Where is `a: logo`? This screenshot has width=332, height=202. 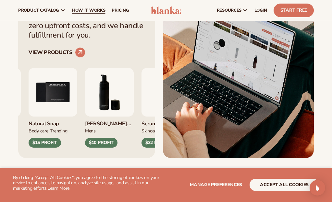
a: logo is located at coordinates (166, 10).